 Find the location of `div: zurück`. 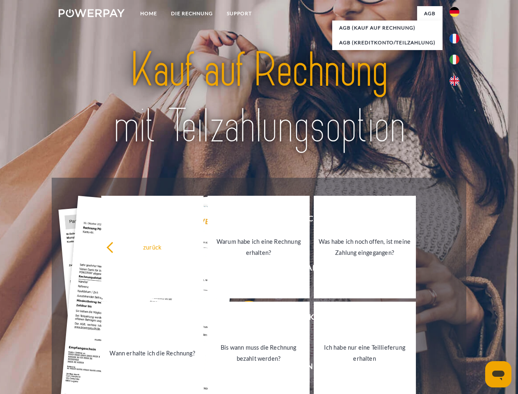

div: zurück is located at coordinates (152, 246).